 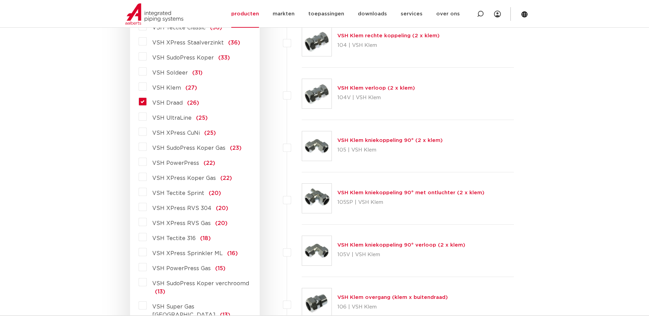 I want to click on span: VSH SudoPress Koper Gas, so click(x=189, y=148).